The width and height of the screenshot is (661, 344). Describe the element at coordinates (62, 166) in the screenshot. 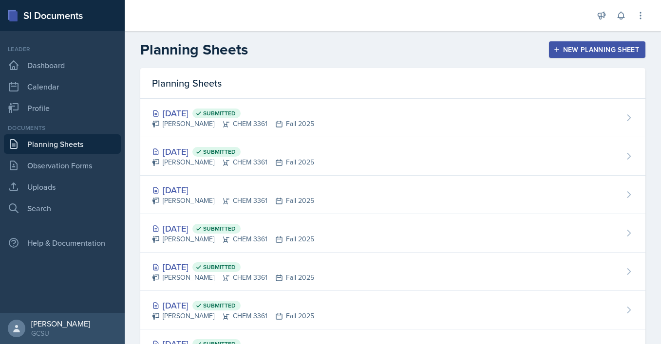

I see `a: Observation Forms` at that location.